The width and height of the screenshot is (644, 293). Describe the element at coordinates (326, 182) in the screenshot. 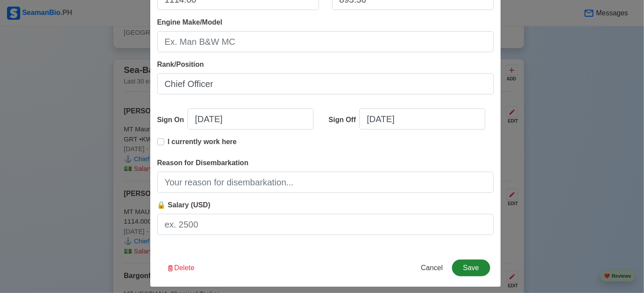

I see `input: Your reason for disembarkation...` at that location.